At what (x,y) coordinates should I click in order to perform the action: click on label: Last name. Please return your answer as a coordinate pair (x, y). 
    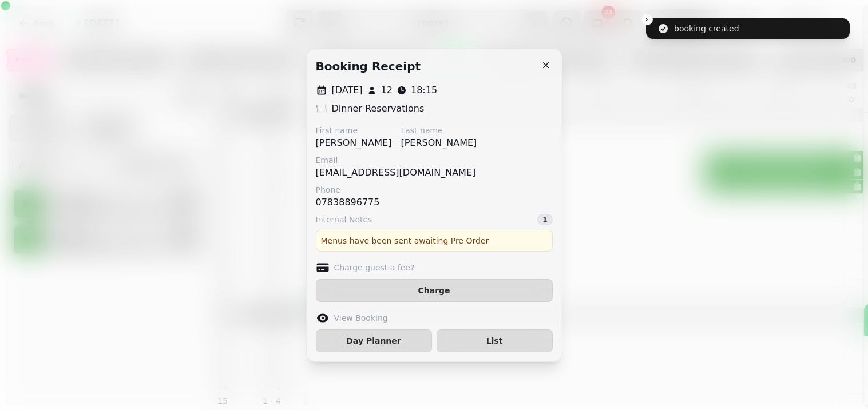
    Looking at the image, I should click on (438, 130).